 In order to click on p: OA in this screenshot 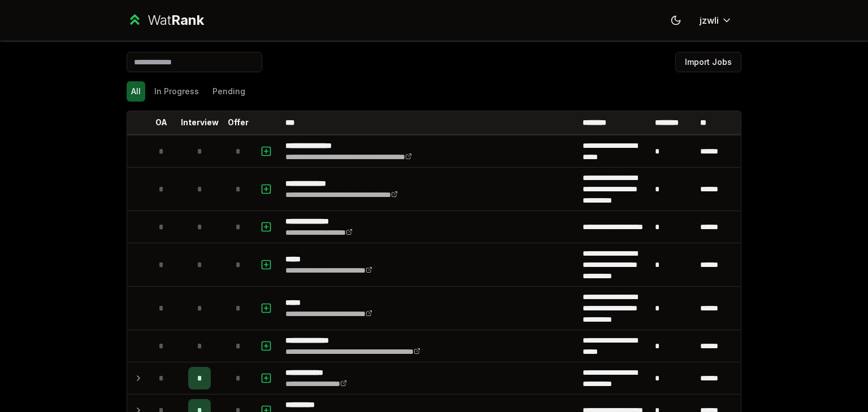, I will do `click(161, 122)`.